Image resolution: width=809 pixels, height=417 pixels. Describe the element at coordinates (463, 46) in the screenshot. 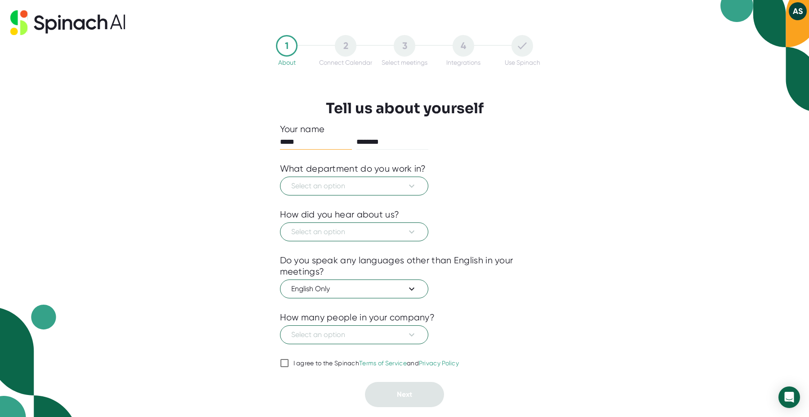

I see `div: 4` at that location.